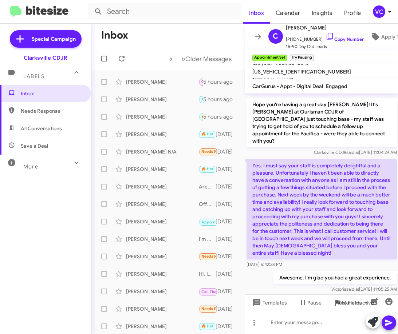 The image size is (398, 334). I want to click on span: Save a Deal, so click(34, 146).